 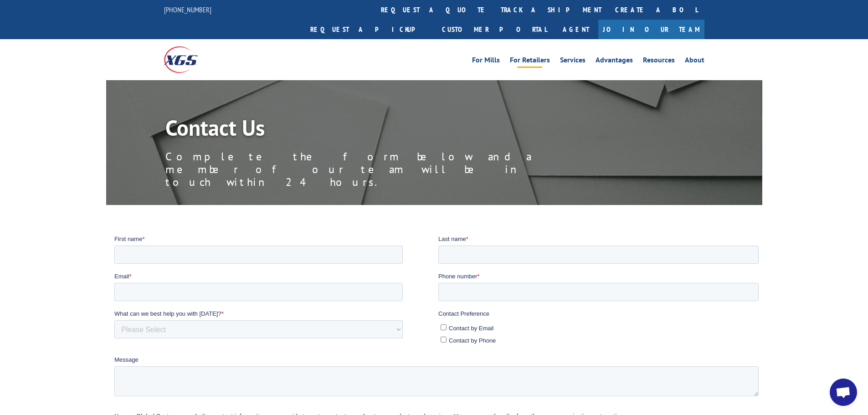 What do you see at coordinates (371, 130) in the screenshot?
I see `h1: Contact Us` at bounding box center [371, 130].